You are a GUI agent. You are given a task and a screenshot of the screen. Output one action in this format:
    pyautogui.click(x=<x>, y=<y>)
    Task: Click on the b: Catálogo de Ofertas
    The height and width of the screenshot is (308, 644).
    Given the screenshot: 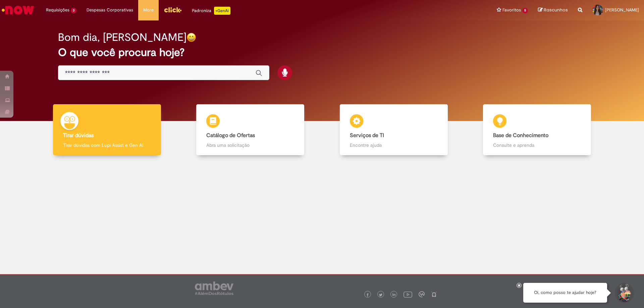 What is the action you would take?
    pyautogui.click(x=230, y=135)
    